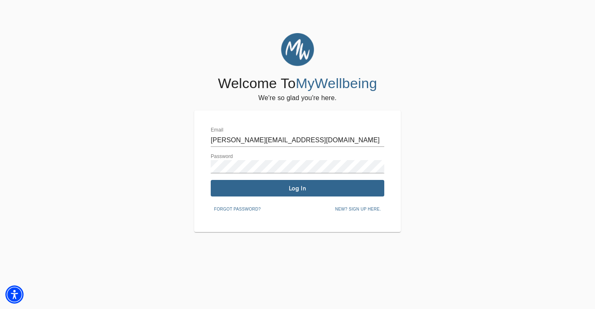 The image size is (595, 309). What do you see at coordinates (358, 209) in the screenshot?
I see `button: New? Sign up here.` at bounding box center [358, 209].